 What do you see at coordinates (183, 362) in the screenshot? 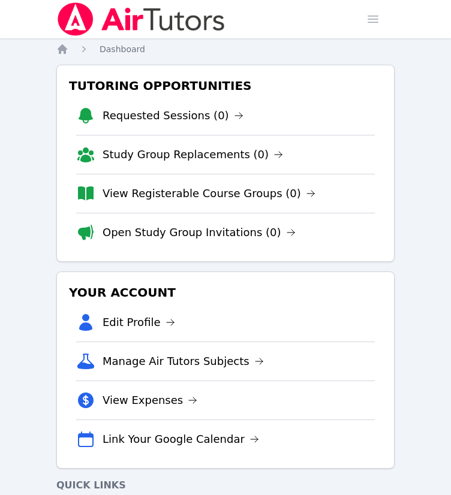
I see `a: Manage Air Tutors Subjects` at bounding box center [183, 362].